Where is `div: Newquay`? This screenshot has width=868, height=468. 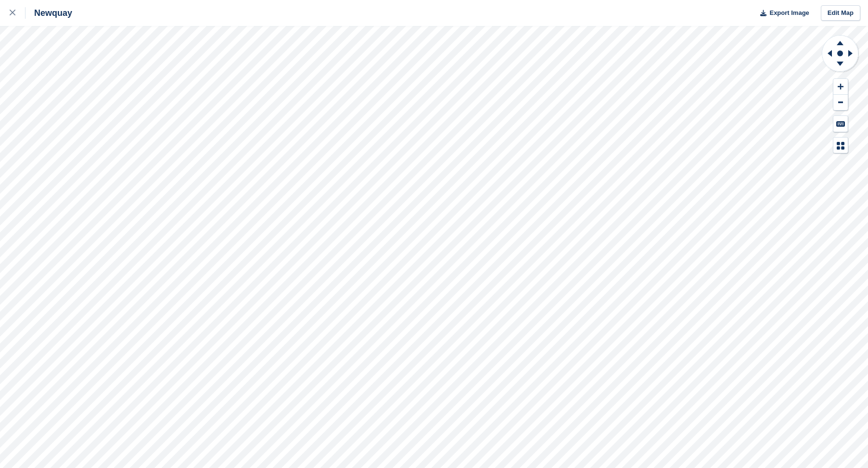 div: Newquay is located at coordinates (49, 13).